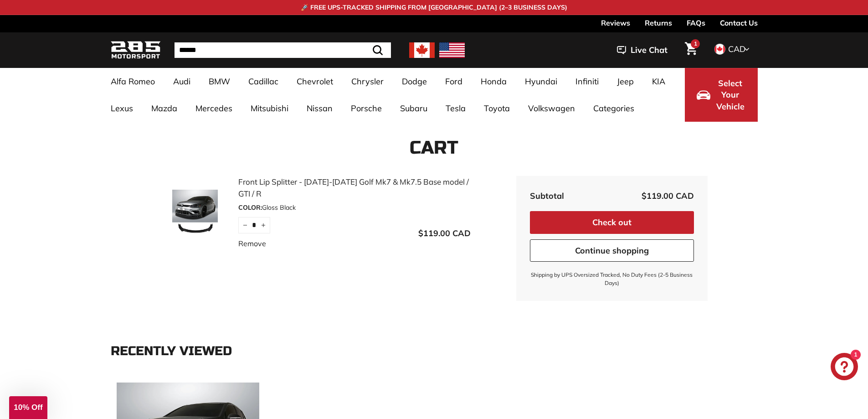 This screenshot has width=868, height=419. I want to click on div: Gloss Black, so click(354, 207).